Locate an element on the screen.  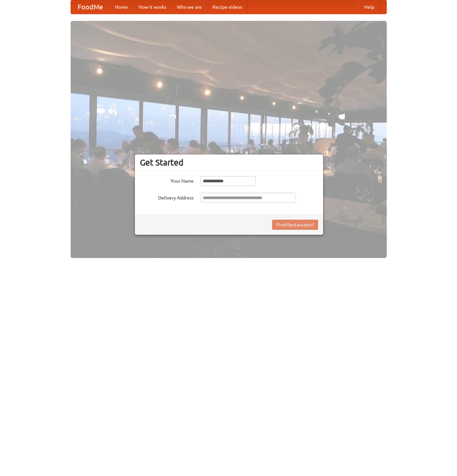
button: Find Restaurants! is located at coordinates (295, 225).